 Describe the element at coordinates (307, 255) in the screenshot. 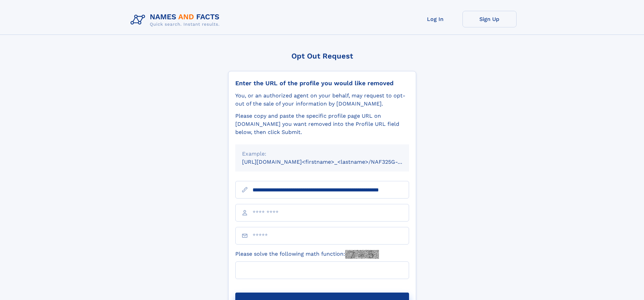

I see `label: Please solve the following math function:` at that location.